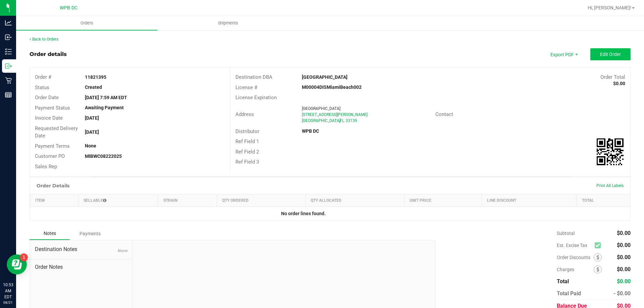  What do you see at coordinates (52, 108) in the screenshot?
I see `span: Payment Status` at bounding box center [52, 108].